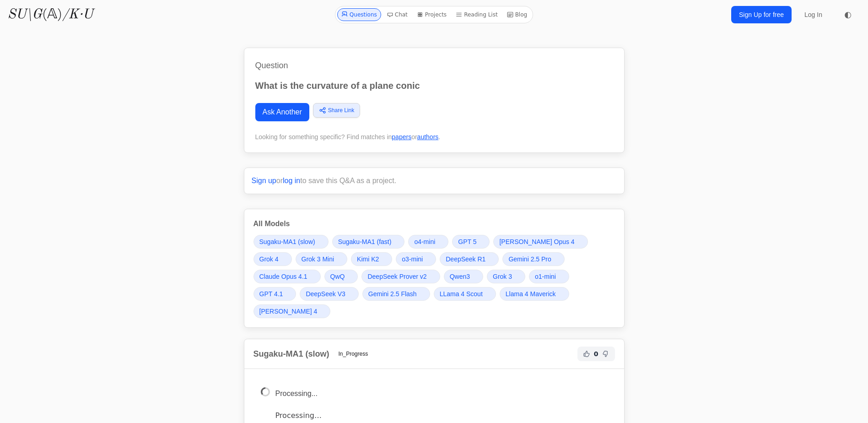 The image size is (868, 423). I want to click on p: or to save this Q&A as a project., so click(434, 181).